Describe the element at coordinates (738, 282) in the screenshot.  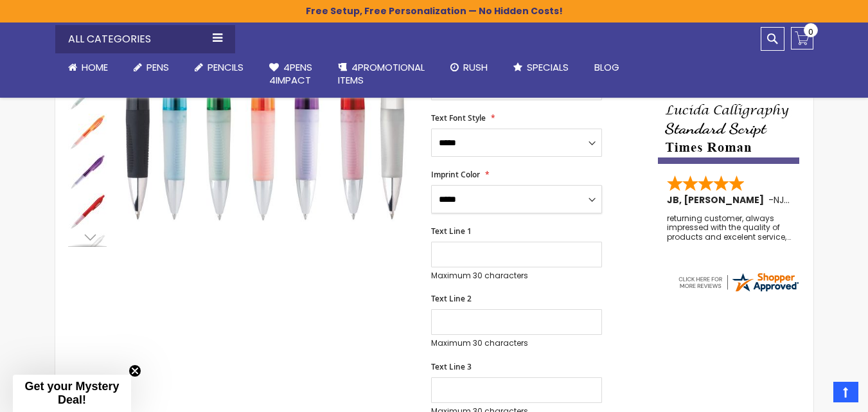
I see `img: 4pens.com widget logo` at that location.